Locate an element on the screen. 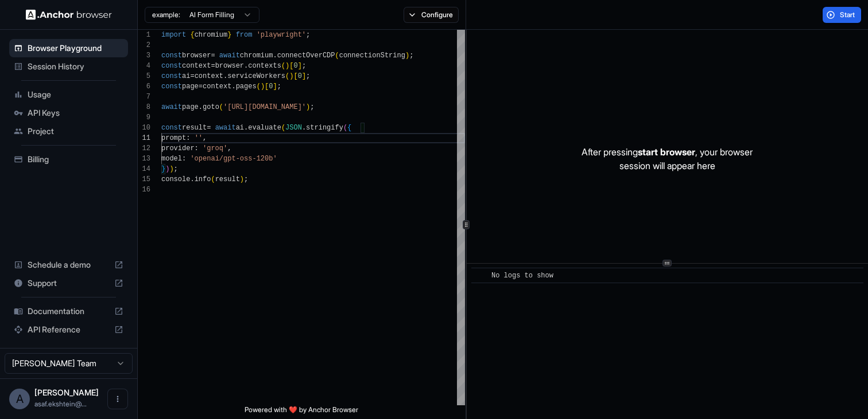 This screenshot has width=868, height=419. span: browser is located at coordinates (230, 66).